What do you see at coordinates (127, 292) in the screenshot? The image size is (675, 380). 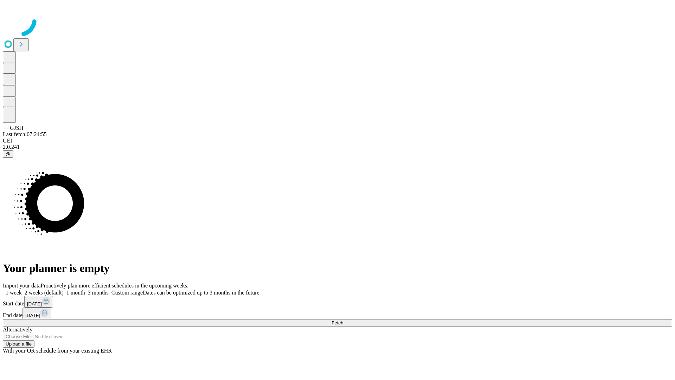 I see `span: Custom range` at bounding box center [127, 292].